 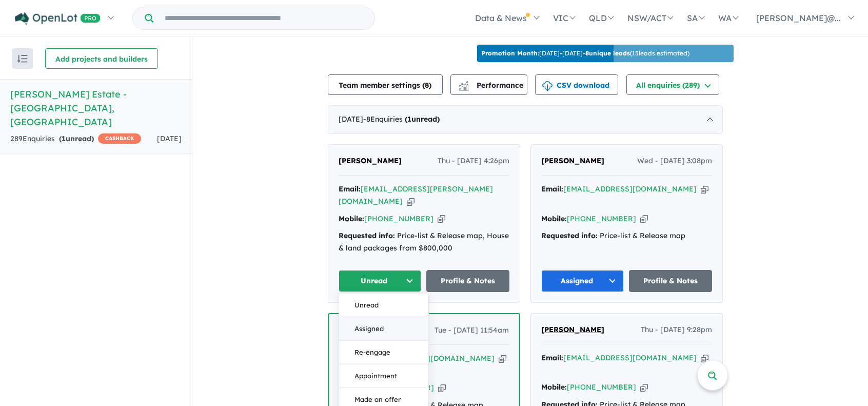 What do you see at coordinates (464, 87) in the screenshot?
I see `img: bar-chart.svg` at bounding box center [464, 87].